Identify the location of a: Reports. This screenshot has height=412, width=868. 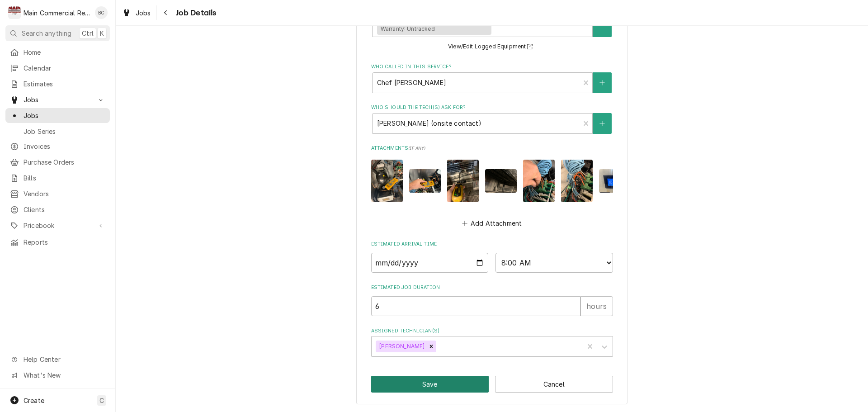
(57, 242).